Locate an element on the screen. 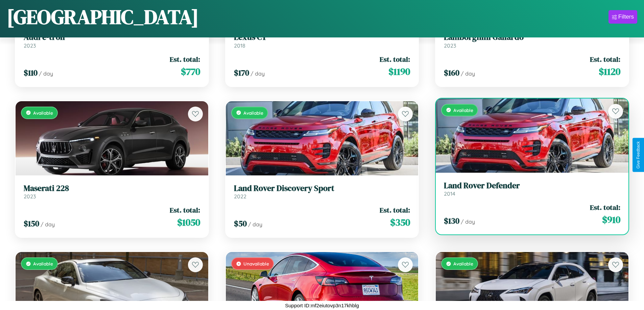 This screenshot has height=310, width=644. h3: Audi e-tron is located at coordinates (112, 37).